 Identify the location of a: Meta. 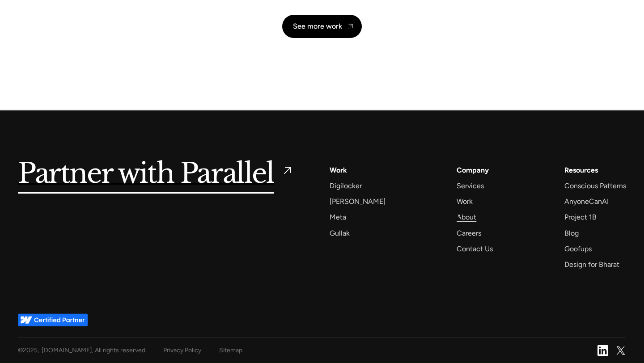
(337, 217).